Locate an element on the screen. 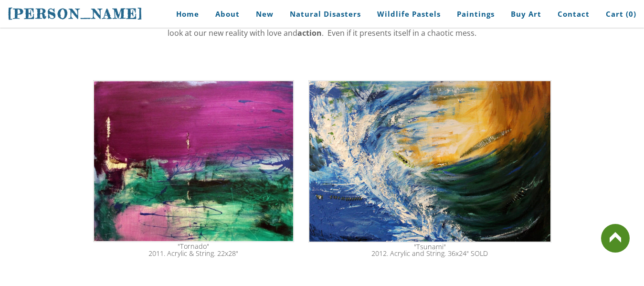  a: Paintings is located at coordinates (475, 14).